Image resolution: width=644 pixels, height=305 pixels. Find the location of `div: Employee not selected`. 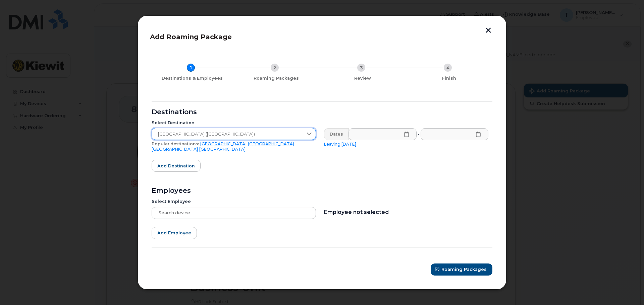

div: Employee not selected is located at coordinates (406, 211).